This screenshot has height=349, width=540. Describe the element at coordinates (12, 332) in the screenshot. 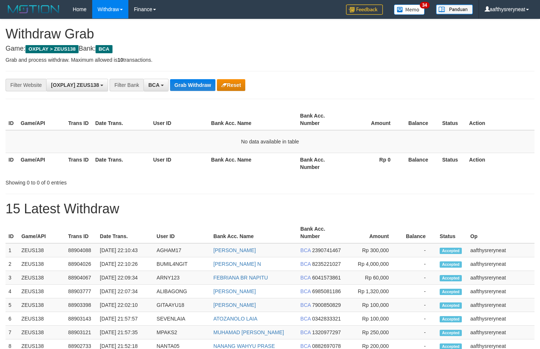

I see `td: 7` at that location.